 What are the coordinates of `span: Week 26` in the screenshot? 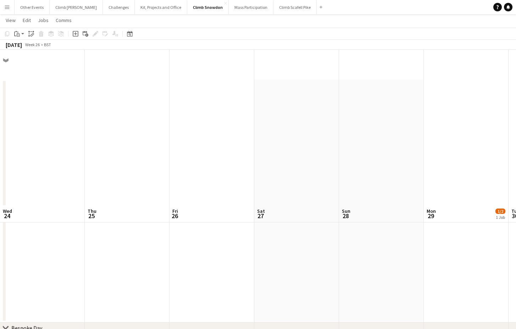 It's located at (32, 44).